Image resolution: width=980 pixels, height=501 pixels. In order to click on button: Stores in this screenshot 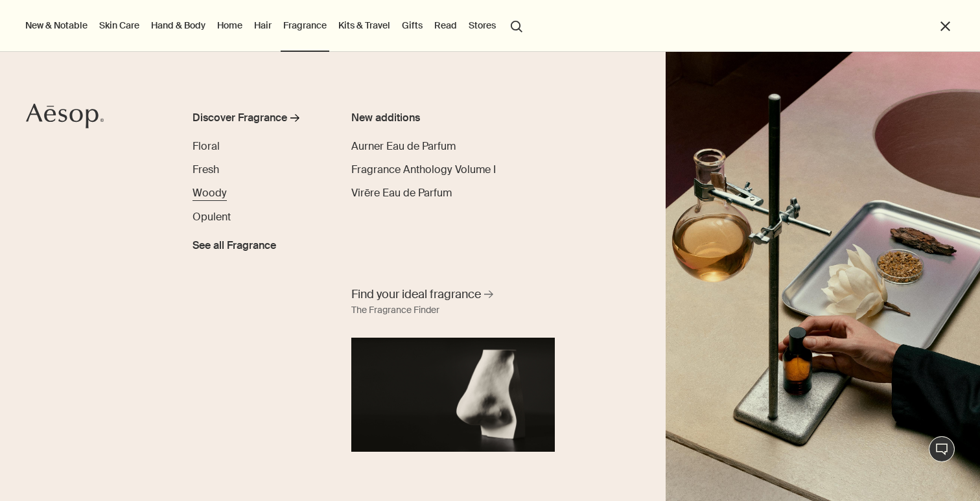, I will do `click(483, 25)`.